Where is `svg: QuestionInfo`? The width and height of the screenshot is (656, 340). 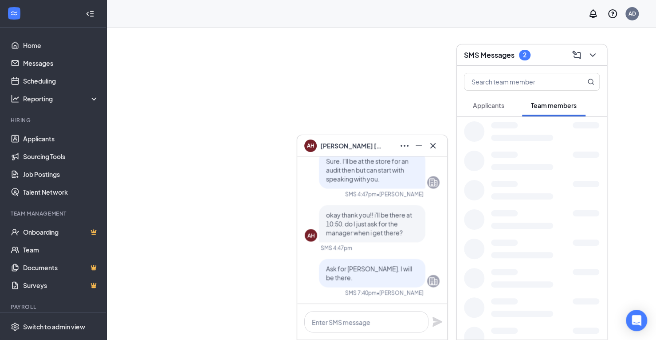
svg: QuestionInfo is located at coordinates (613, 14).